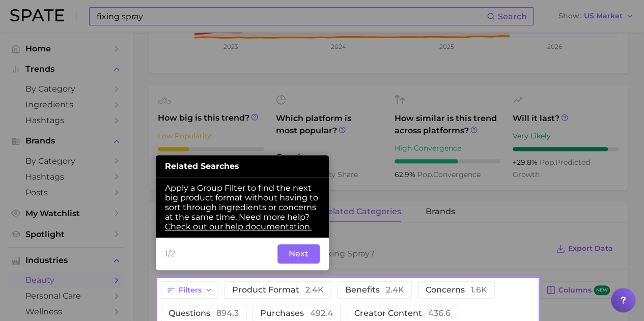  I want to click on span: 1.6k, so click(479, 290).